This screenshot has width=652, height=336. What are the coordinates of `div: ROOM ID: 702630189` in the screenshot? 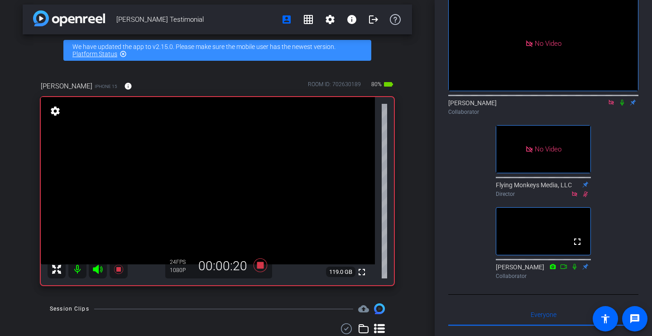 It's located at (334, 87).